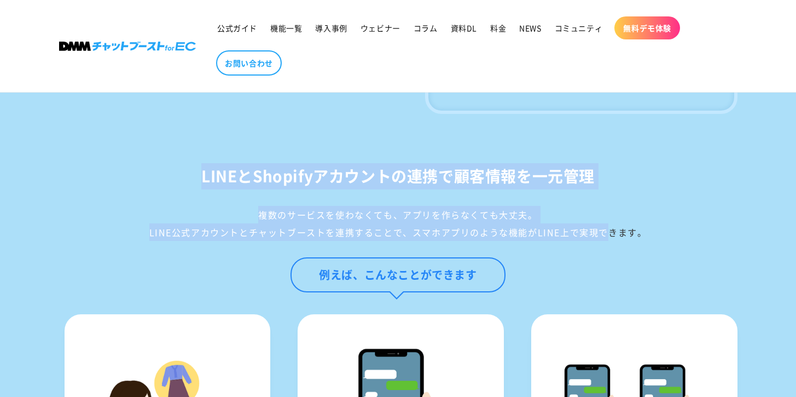 This screenshot has height=397, width=796. I want to click on span: ウェビナー, so click(380, 28).